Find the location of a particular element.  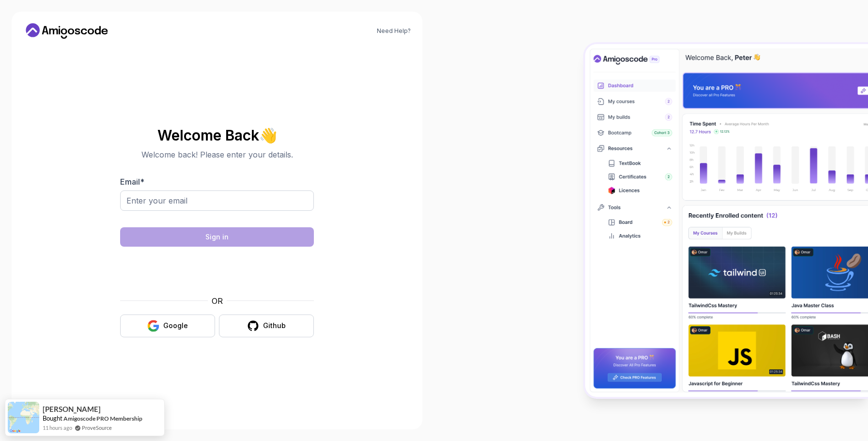

button: Sign in is located at coordinates (217, 237).